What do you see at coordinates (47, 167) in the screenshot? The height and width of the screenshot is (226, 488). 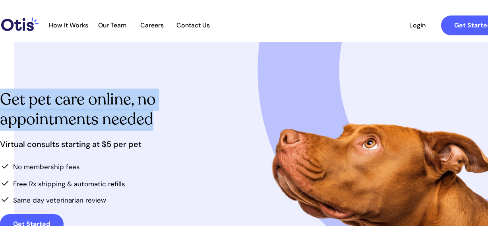 I see `span: No membership fees` at bounding box center [47, 167].